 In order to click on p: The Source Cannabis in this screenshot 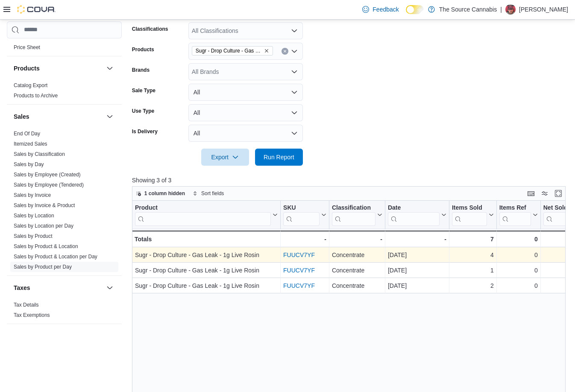, I will do `click(468, 10)`.